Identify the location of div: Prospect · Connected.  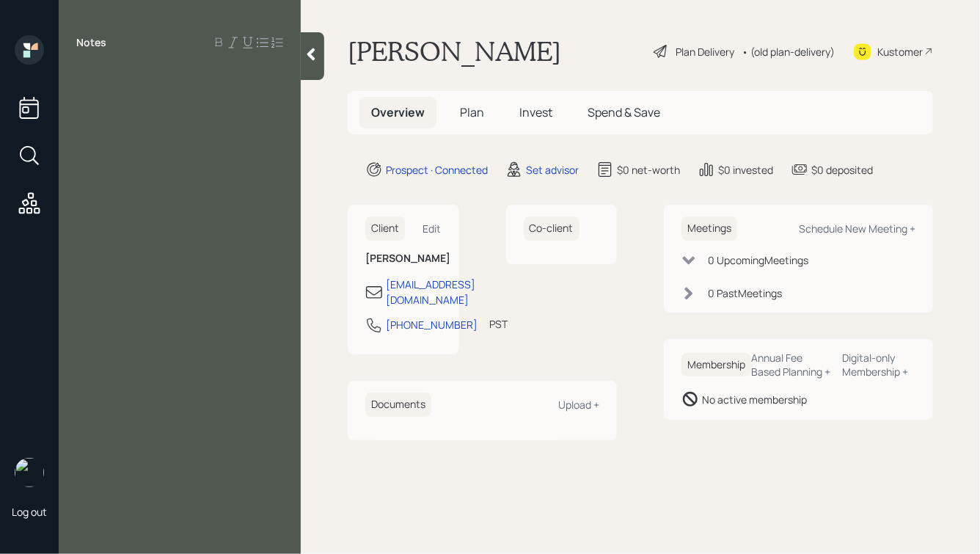
(437, 170).